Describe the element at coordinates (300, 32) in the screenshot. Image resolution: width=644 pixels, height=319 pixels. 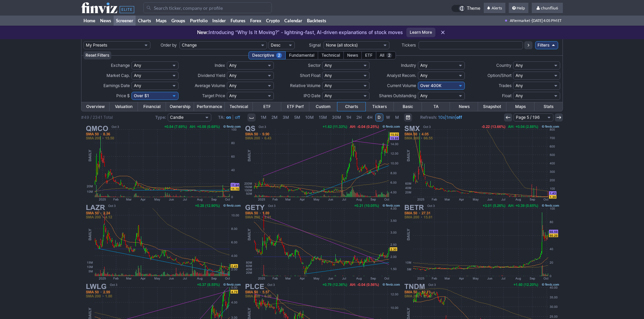
I see `p: Introducing “Why Is It Moving?” - lightning-fast, AI-driven explanations of stock moves` at that location.